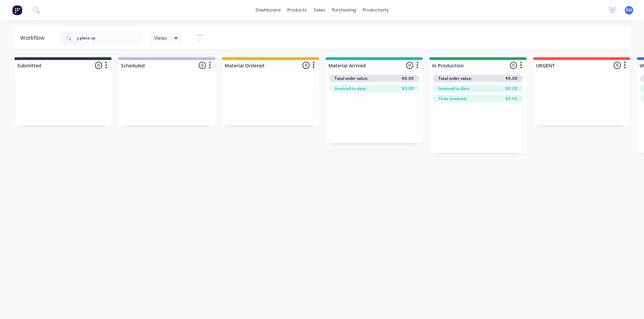 This screenshot has width=644, height=319. I want to click on div: productivity, so click(376, 10).